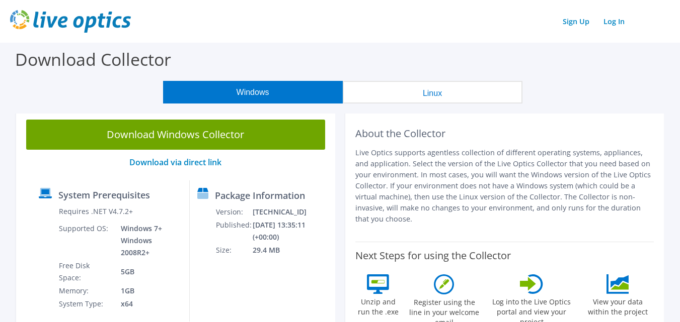 This screenshot has width=680, height=322. I want to click on a: Log In, so click(614, 21).